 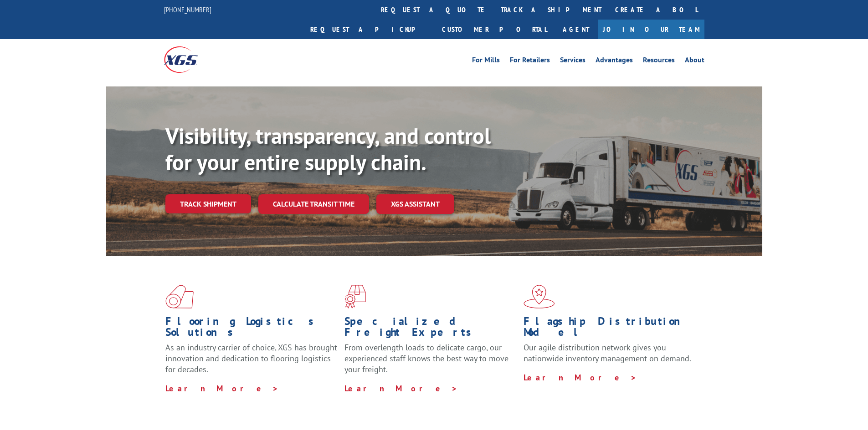 I want to click on a: XGS ASSISTANT, so click(x=415, y=204).